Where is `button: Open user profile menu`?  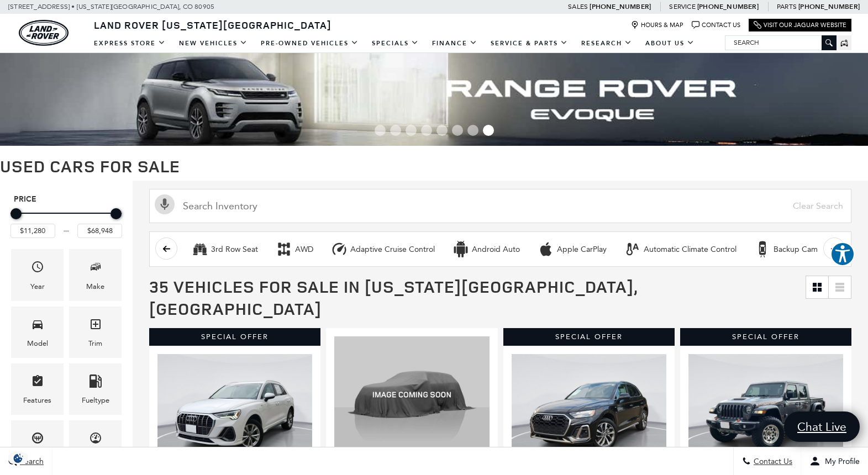
button: Open user profile menu is located at coordinates (834, 462).